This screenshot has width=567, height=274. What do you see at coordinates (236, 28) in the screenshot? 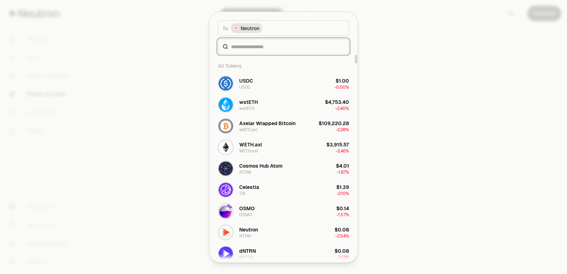
I see `img: Neutron Logo` at bounding box center [236, 28].